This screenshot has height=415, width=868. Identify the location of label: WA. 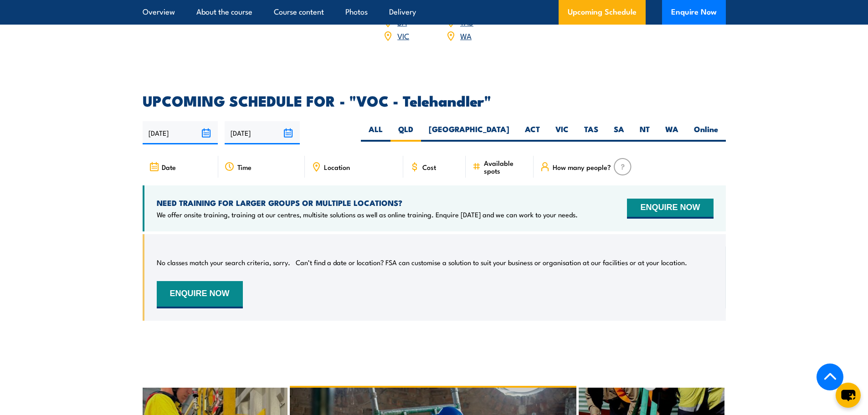
(672, 133).